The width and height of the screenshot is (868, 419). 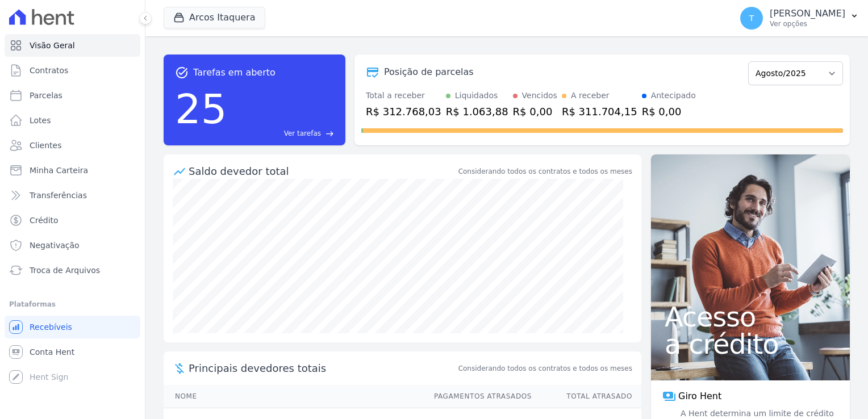 What do you see at coordinates (807, 24) in the screenshot?
I see `p: Ver opções` at bounding box center [807, 24].